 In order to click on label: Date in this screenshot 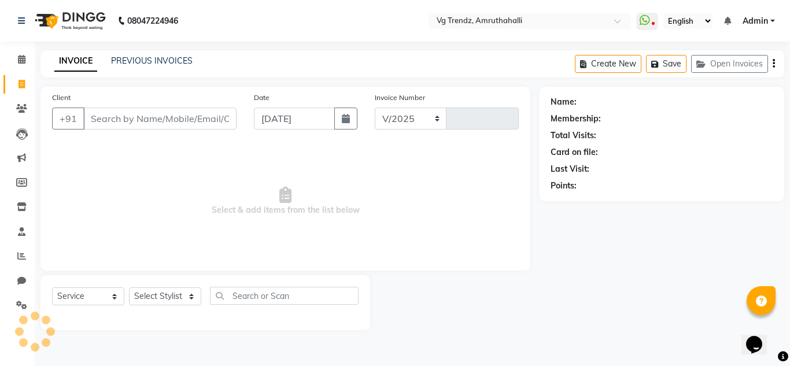, I will do `click(262, 98)`.